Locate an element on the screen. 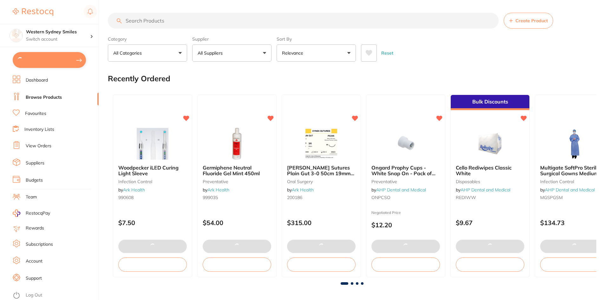 The width and height of the screenshot is (609, 300). button: Reset is located at coordinates (387, 53).